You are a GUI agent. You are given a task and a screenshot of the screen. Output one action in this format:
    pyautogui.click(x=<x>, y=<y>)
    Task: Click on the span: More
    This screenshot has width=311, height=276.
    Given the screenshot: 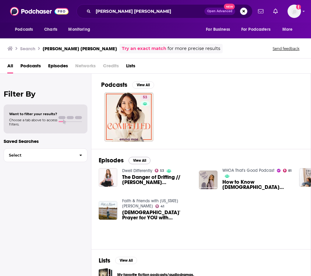 What is the action you would take?
    pyautogui.click(x=288, y=30)
    